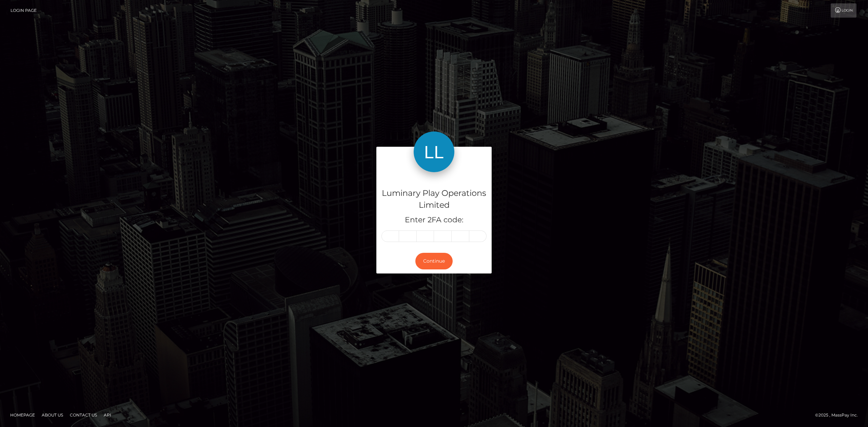 The width and height of the screenshot is (868, 427). Describe the element at coordinates (22, 415) in the screenshot. I see `a: Homepage` at that location.